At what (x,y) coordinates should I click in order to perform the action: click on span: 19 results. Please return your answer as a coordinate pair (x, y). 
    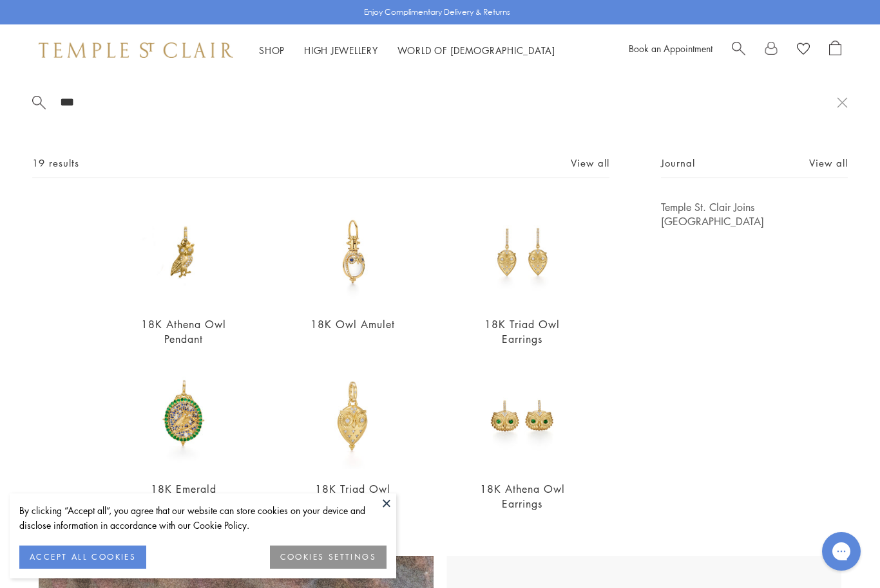
    Looking at the image, I should click on (56, 163).